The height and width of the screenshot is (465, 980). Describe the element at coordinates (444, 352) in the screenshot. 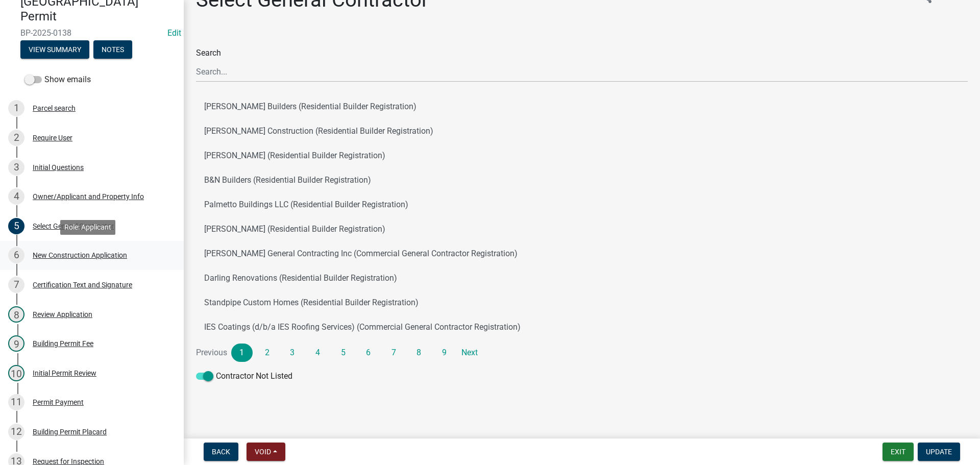

I see `a: 9` at that location.